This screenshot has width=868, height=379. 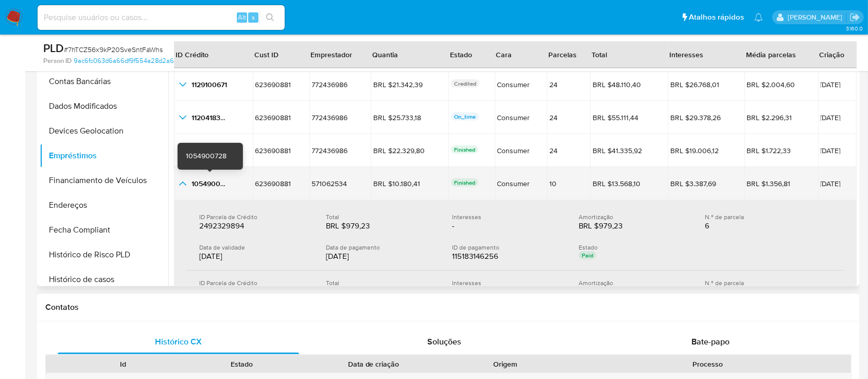 What do you see at coordinates (104, 131) in the screenshot?
I see `button: Devices Geolocation` at bounding box center [104, 131].